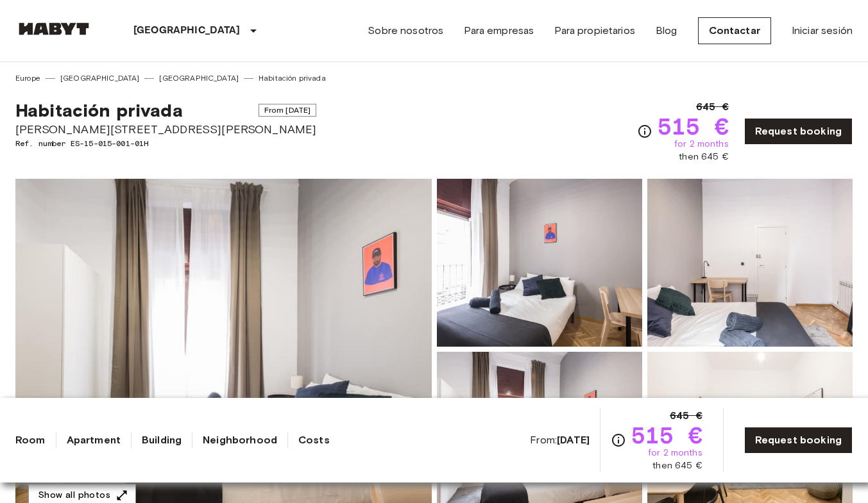 The image size is (868, 503). What do you see at coordinates (735, 31) in the screenshot?
I see `a: Contactar` at bounding box center [735, 31].